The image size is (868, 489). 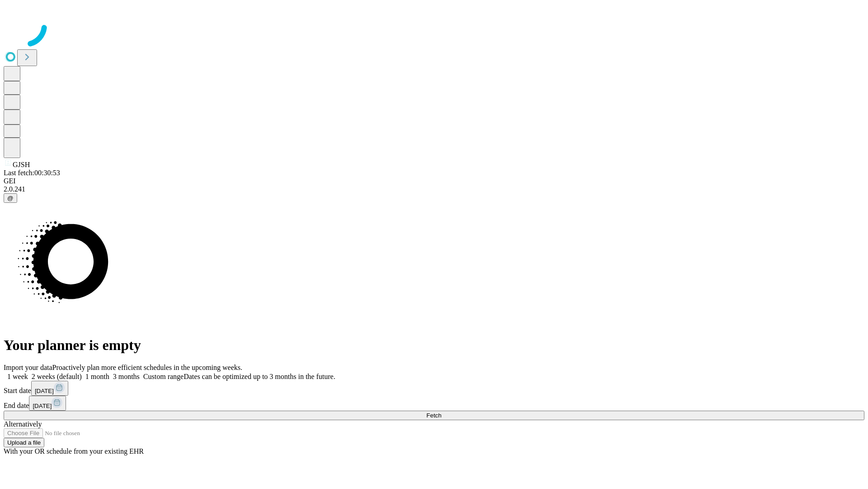 I want to click on button: Fetch, so click(x=434, y=415).